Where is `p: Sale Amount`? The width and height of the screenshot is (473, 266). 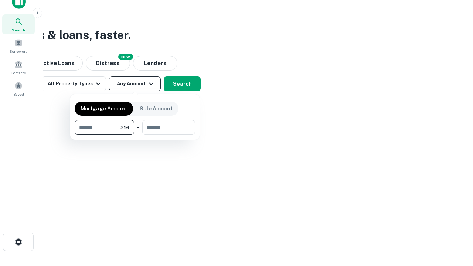
p: Sale Amount is located at coordinates (156, 109).